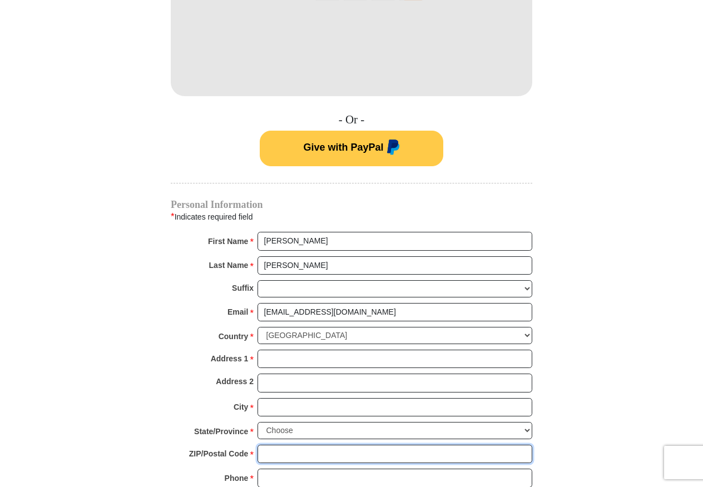 This screenshot has height=487, width=703. I want to click on strong: Country, so click(234, 337).